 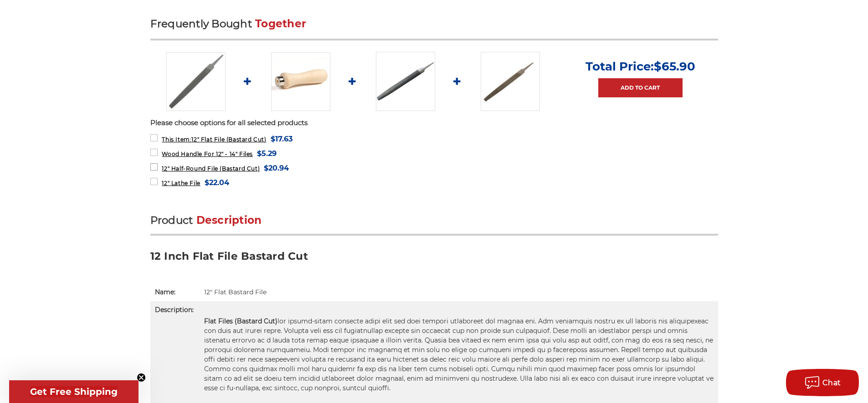 What do you see at coordinates (176, 140) in the screenshot?
I see `strong: This Item:` at bounding box center [176, 140].